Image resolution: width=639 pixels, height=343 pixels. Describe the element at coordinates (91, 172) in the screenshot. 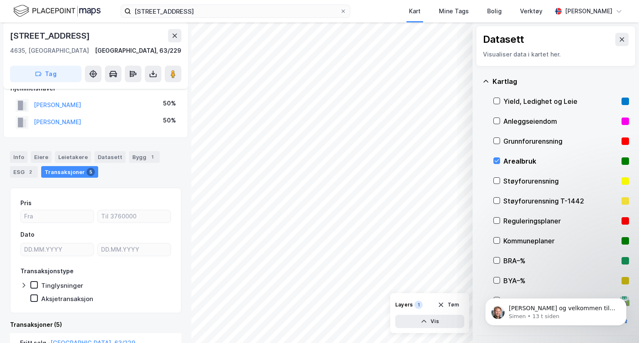

I see `div: 5` at that location.